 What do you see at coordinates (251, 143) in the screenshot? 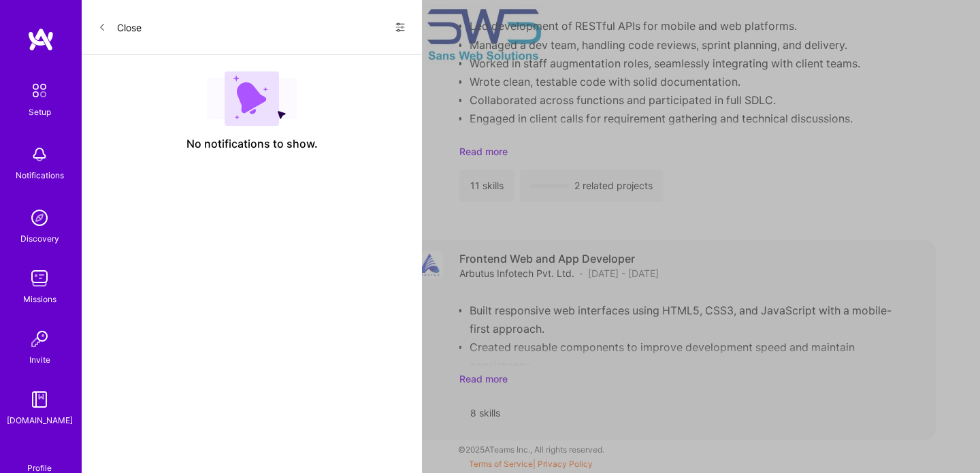
I see `span: No notifications to show.` at bounding box center [251, 143].